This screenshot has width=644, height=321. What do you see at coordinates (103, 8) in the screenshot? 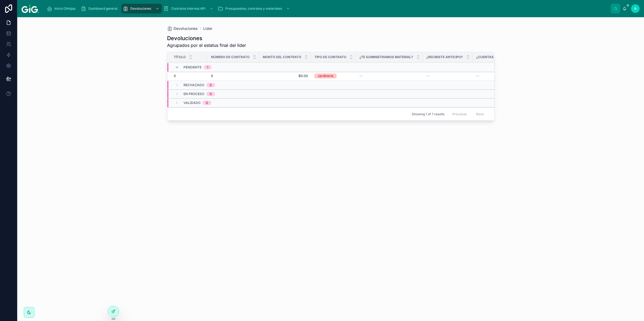
I see `span: Dashboard general` at bounding box center [103, 8].